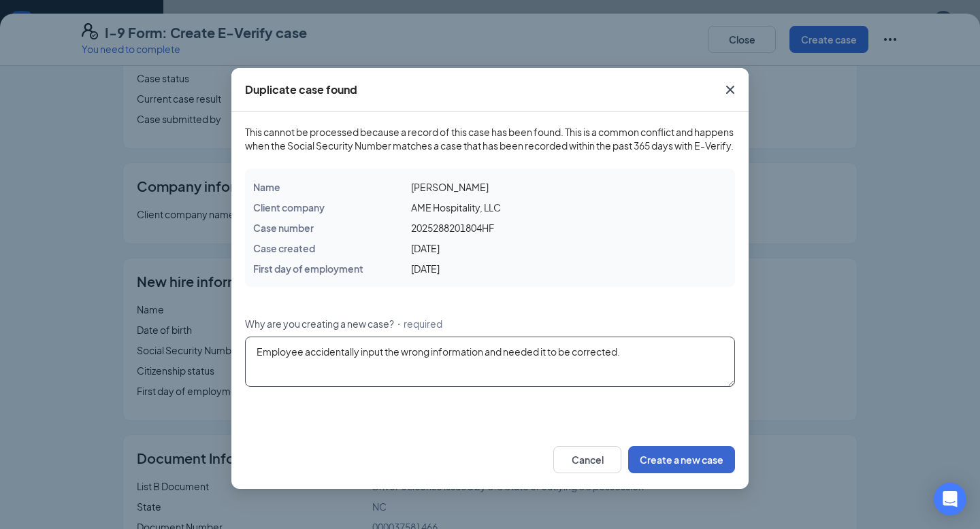 The image size is (980, 529). Describe the element at coordinates (453, 228) in the screenshot. I see `span: 2025288201804HF` at that location.